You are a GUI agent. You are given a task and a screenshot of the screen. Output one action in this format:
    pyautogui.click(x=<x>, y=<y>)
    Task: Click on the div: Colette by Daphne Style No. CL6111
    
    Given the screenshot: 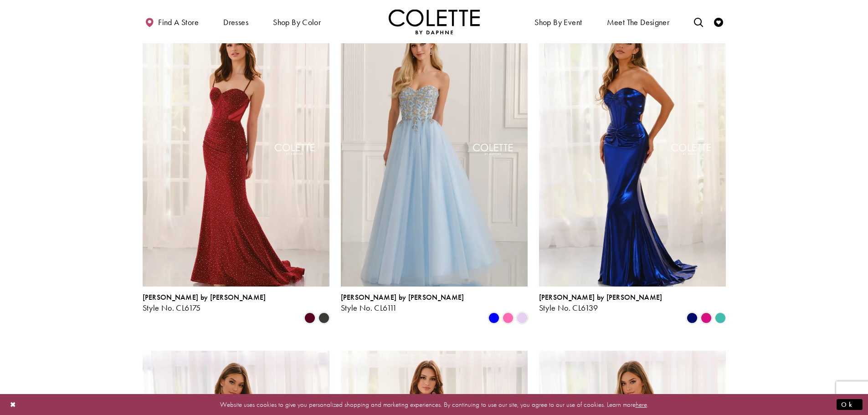 What is the action you would take?
    pyautogui.click(x=402, y=303)
    